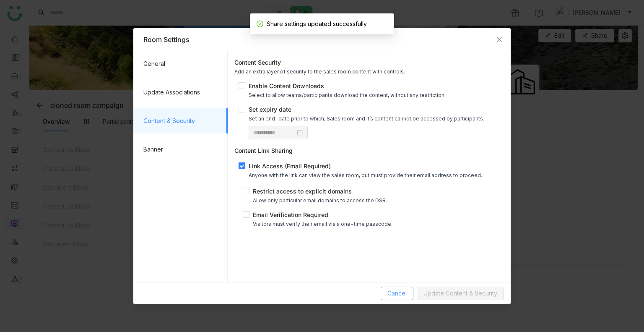  Describe the element at coordinates (323, 214) in the screenshot. I see `div: Email Verification Required` at that location.